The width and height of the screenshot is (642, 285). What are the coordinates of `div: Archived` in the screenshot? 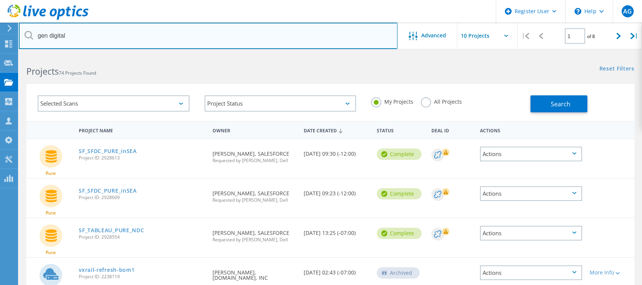 It's located at (398, 273).